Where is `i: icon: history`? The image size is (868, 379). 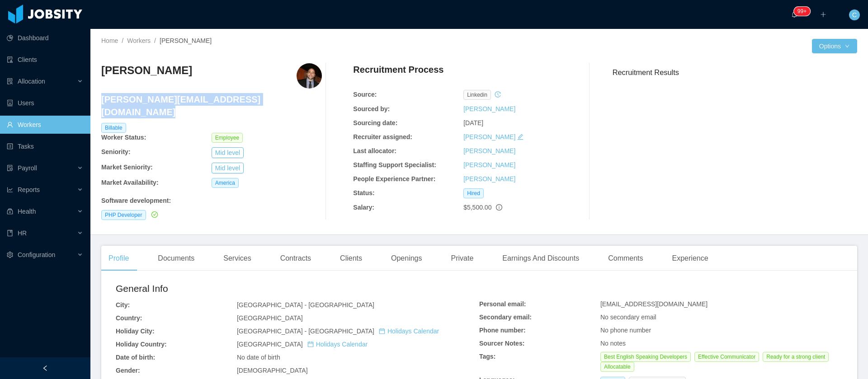
i: icon: history is located at coordinates (498, 94).